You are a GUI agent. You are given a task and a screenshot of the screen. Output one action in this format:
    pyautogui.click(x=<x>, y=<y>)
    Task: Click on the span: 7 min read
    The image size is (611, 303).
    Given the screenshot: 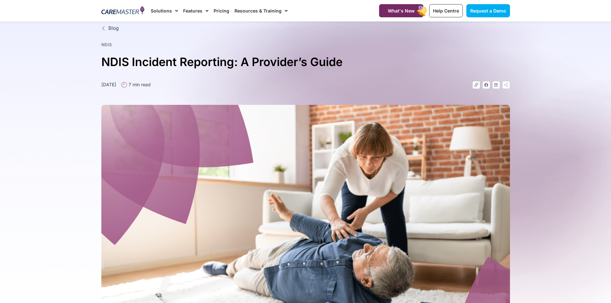 What is the action you would take?
    pyautogui.click(x=139, y=84)
    